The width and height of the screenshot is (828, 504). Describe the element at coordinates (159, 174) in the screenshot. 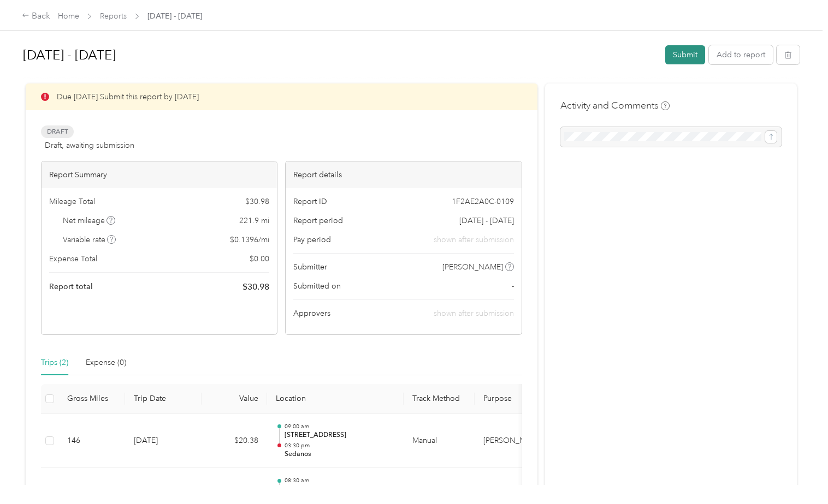

I see `div: Report Summary` at that location.